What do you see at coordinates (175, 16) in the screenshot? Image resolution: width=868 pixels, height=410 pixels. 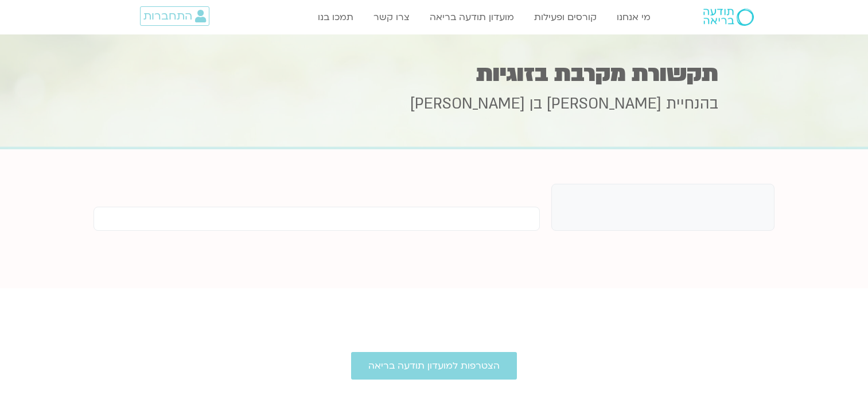 I see `a: התחברות` at bounding box center [175, 16].